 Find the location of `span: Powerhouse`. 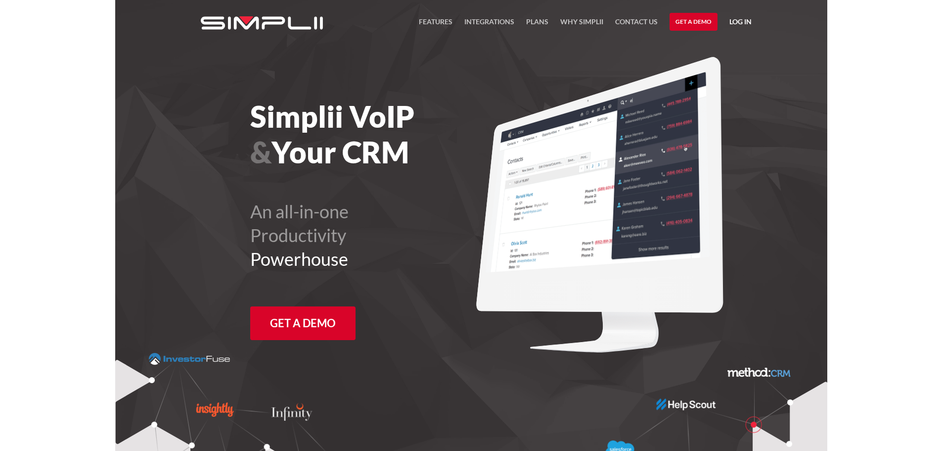

span: Powerhouse is located at coordinates (299, 259).